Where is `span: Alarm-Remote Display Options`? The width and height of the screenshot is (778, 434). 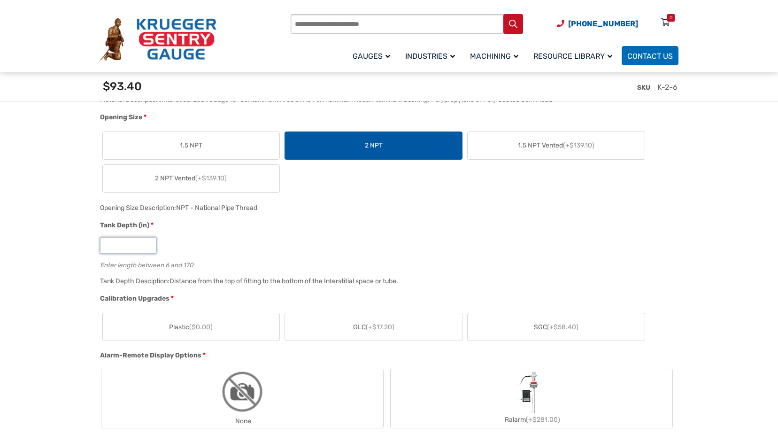
span: Alarm-Remote Display Options is located at coordinates (151, 355).